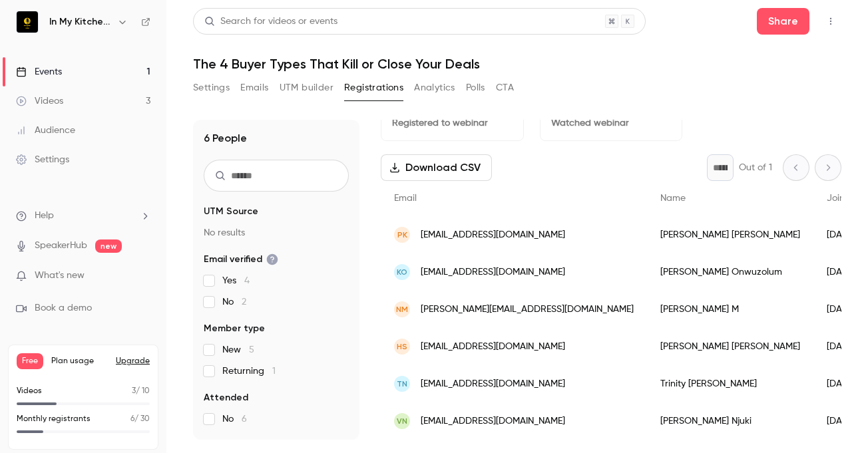 This screenshot has height=453, width=868. What do you see at coordinates (756, 167) in the screenshot?
I see `p: Out of 1` at bounding box center [756, 167].